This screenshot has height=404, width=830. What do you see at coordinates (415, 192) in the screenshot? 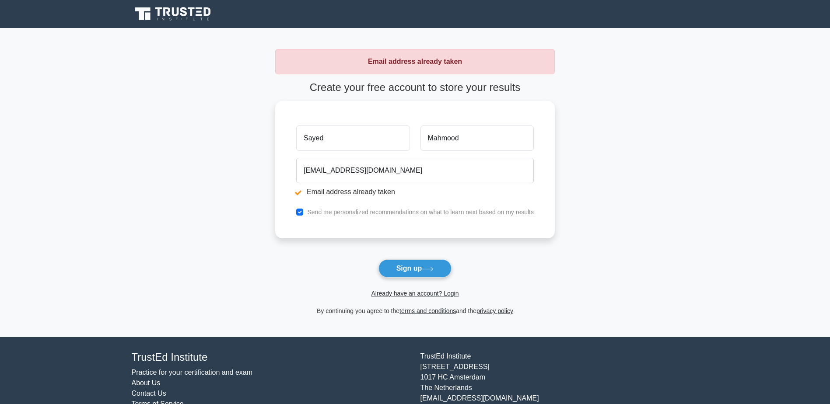
I see `li: Email address already taken` at bounding box center [415, 192].